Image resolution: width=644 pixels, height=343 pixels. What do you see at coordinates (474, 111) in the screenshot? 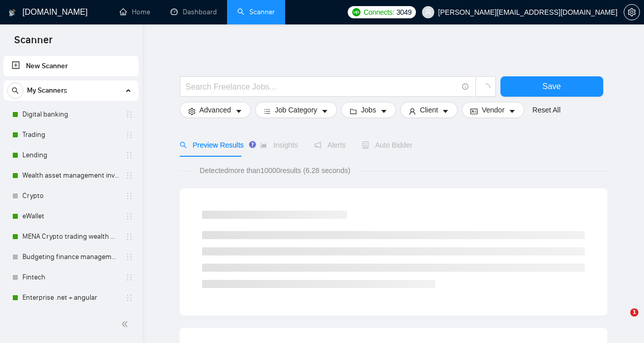
I see `span: idcard` at bounding box center [474, 111].